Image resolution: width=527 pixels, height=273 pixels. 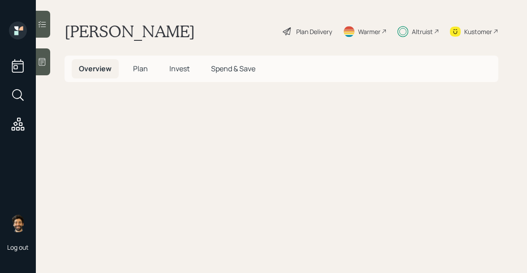 I want to click on div: Warmer, so click(x=370, y=31).